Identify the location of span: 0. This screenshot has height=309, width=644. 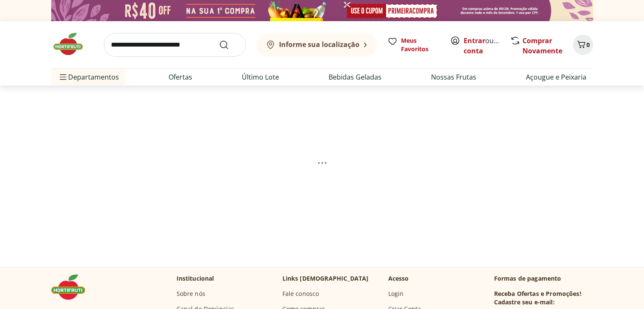
(588, 44).